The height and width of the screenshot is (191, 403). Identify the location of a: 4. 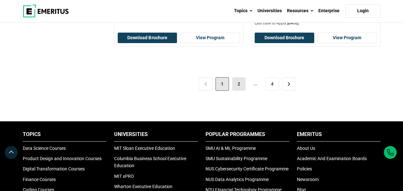
(272, 84).